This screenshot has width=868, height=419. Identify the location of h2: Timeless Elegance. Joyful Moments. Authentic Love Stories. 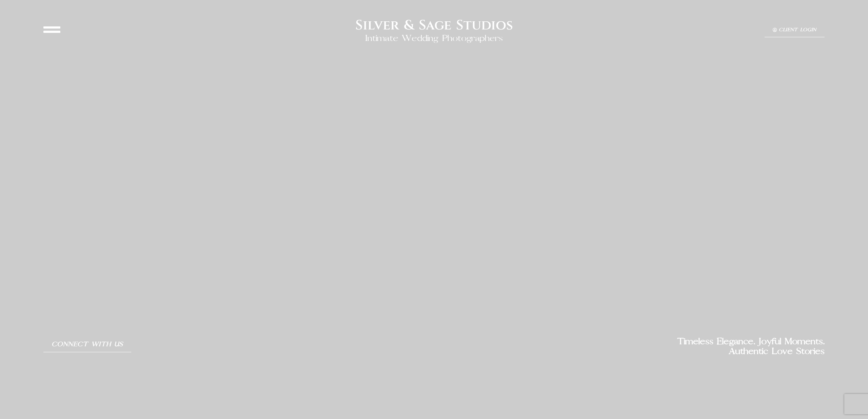
(629, 347).